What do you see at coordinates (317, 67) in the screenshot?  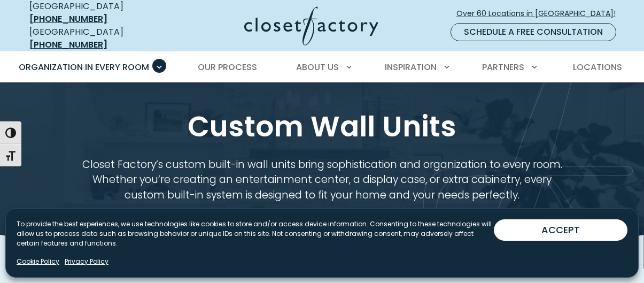 I see `span: About Us` at bounding box center [317, 67].